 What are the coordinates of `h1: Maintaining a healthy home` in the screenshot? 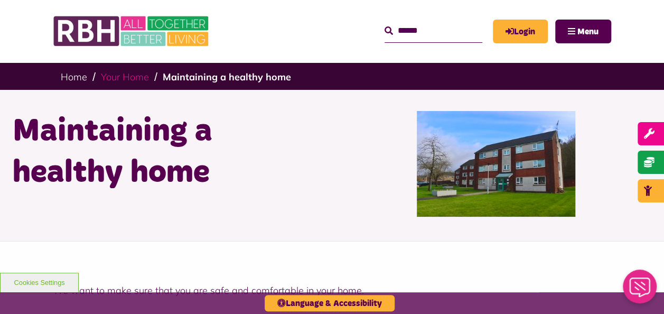 It's located at (169, 152).